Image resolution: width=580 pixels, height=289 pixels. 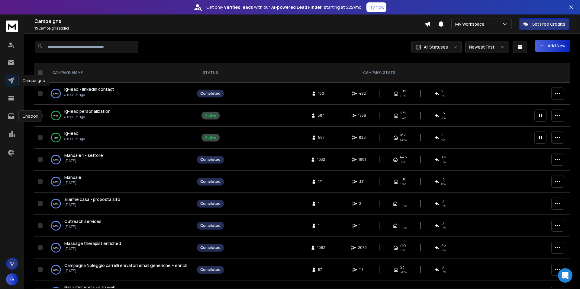 What do you see at coordinates (403, 91) in the screenshot?
I see `span: 109` at bounding box center [403, 91].